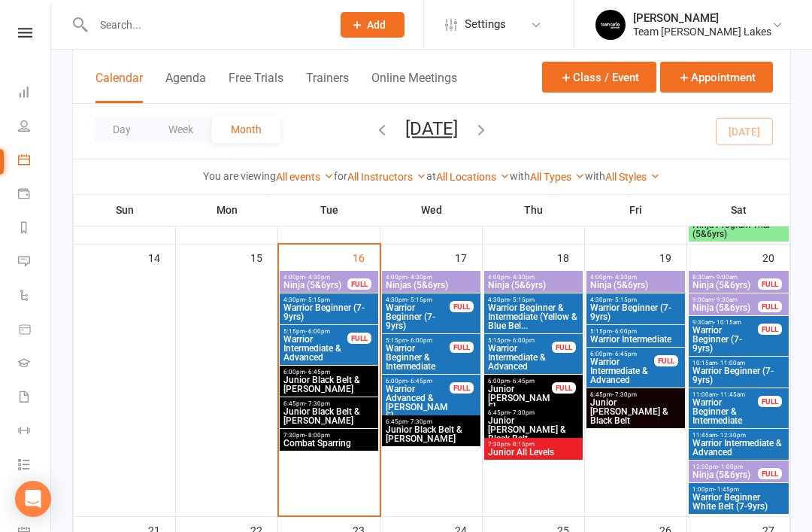 The height and width of the screenshot is (532, 812). Describe the element at coordinates (738, 210) in the screenshot. I see `th: Sat` at that location.